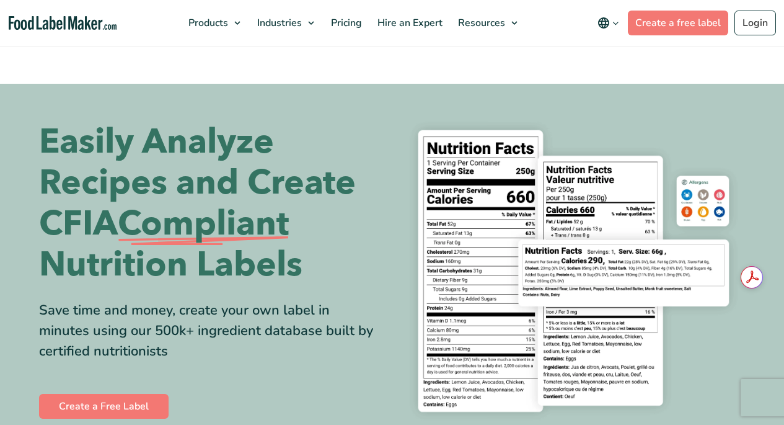  Describe the element at coordinates (409, 23) in the screenshot. I see `span: Hire an Expert` at that location.